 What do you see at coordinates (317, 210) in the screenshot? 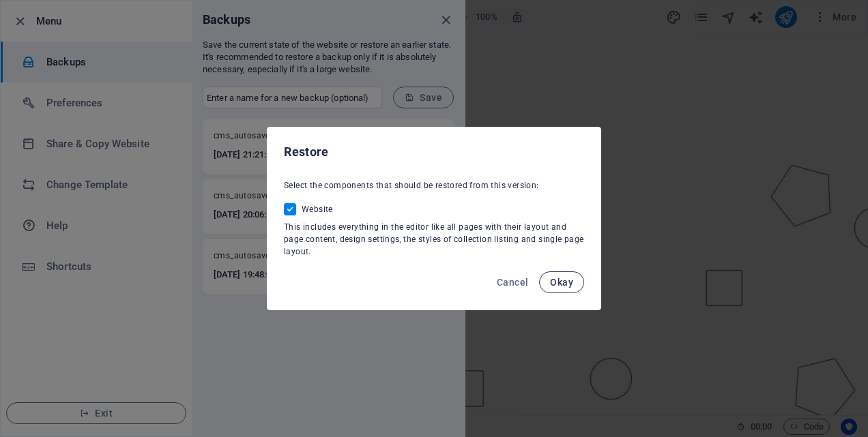
I see `span: Website` at bounding box center [317, 210].